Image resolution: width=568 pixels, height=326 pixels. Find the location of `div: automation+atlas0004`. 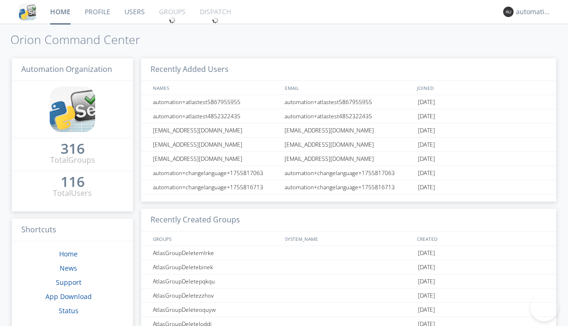

div: automation+atlas0004 is located at coordinates (534, 12).